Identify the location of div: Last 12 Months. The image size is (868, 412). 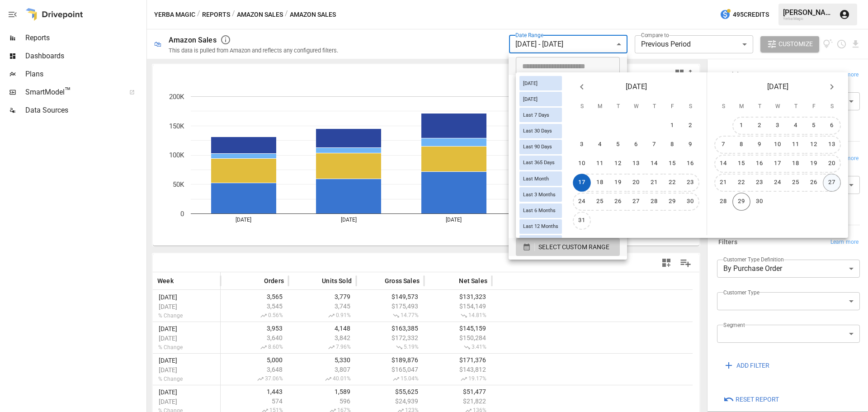
(541, 227).